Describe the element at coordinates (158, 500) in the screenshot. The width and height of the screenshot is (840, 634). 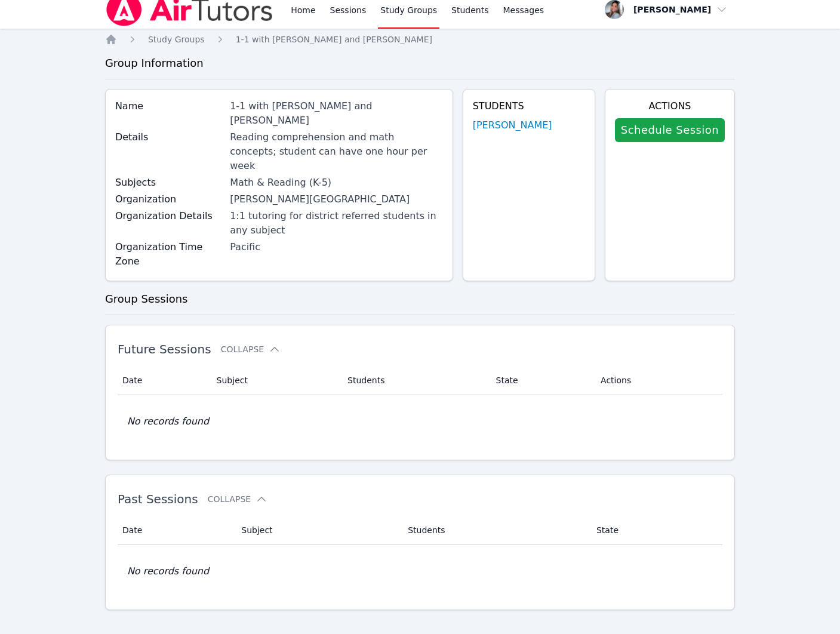
I see `span: Past Sessions` at that location.